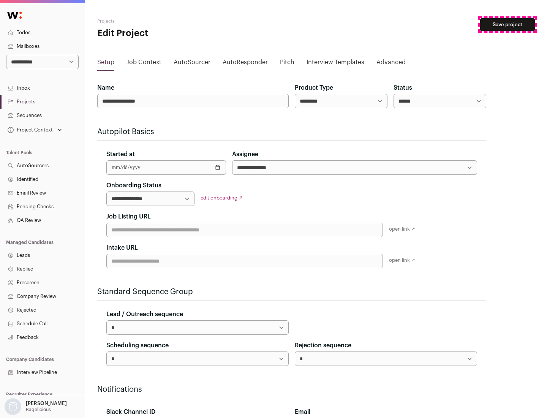 The image size is (547, 418). Describe the element at coordinates (38, 409) in the screenshot. I see `p: Bagelicious` at that location.